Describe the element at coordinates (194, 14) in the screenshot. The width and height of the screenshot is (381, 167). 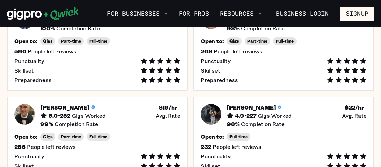
I see `a: For Pros` at that location.